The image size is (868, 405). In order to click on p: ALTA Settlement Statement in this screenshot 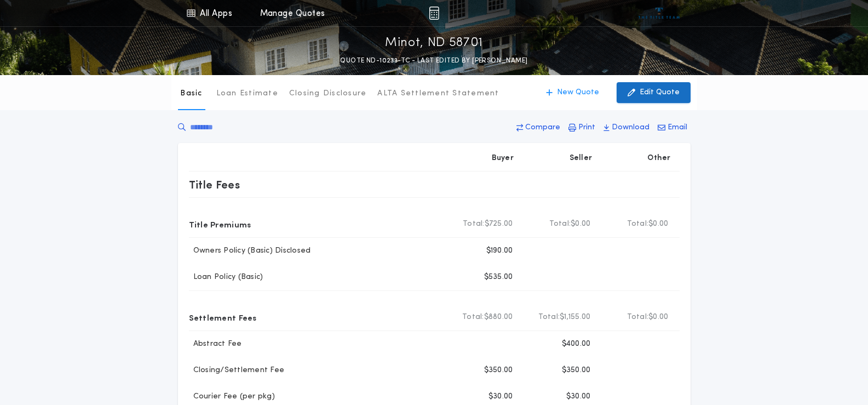, I will do `click(438, 94)`.